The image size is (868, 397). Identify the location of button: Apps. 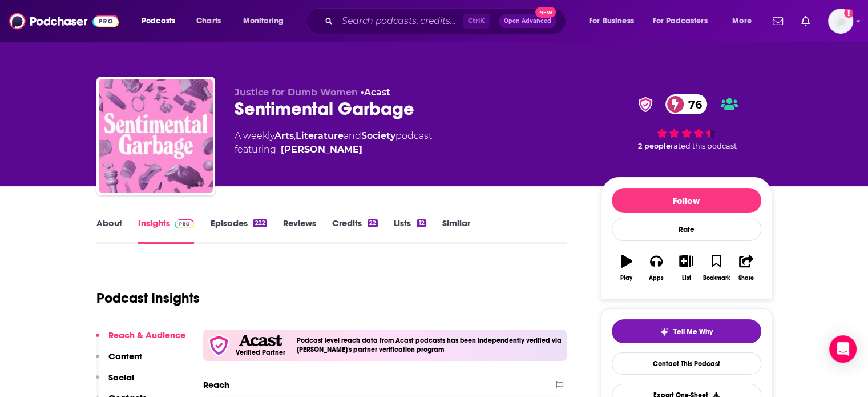
(657, 268).